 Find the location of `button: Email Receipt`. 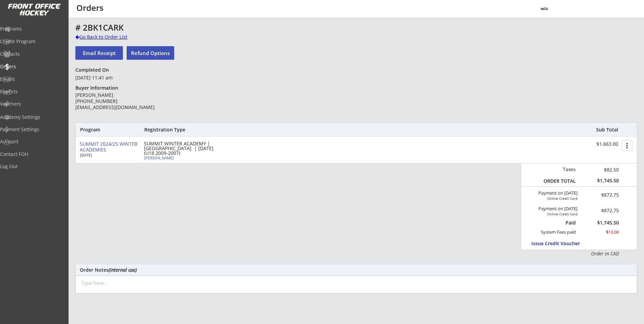

button: Email Receipt is located at coordinates (99, 53).